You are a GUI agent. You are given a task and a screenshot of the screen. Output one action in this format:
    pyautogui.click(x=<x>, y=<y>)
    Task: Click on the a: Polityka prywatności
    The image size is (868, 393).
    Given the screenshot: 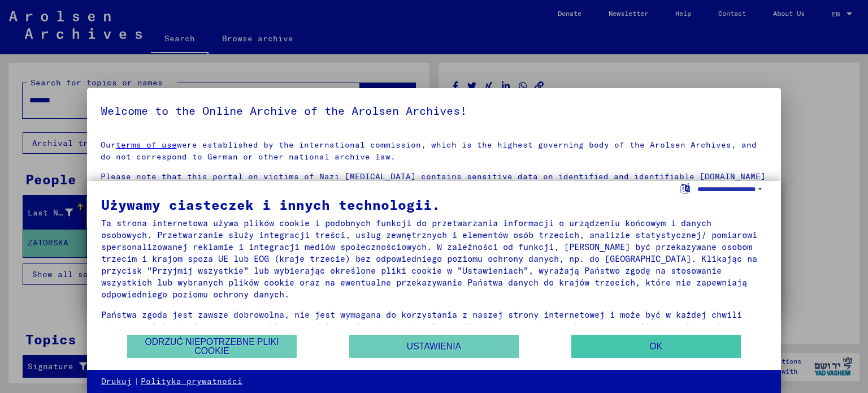 What is the action you would take?
    pyautogui.click(x=192, y=382)
    